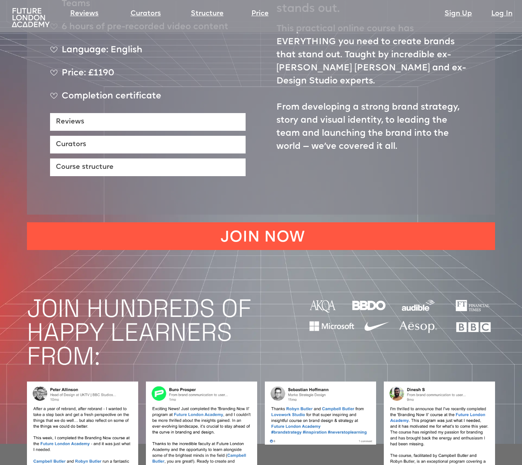  What do you see at coordinates (501, 14) in the screenshot?
I see `a: Log In` at bounding box center [501, 14].